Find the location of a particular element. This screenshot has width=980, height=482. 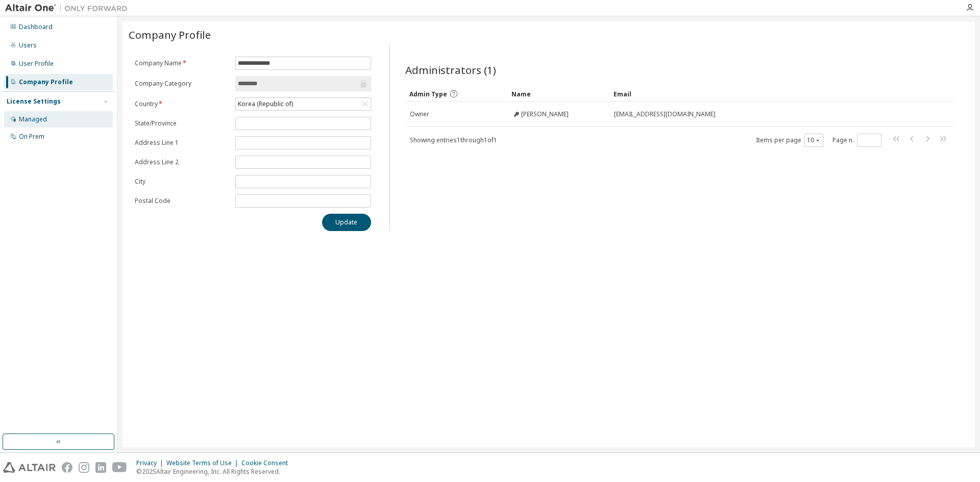

span: Page n. is located at coordinates (857, 140).